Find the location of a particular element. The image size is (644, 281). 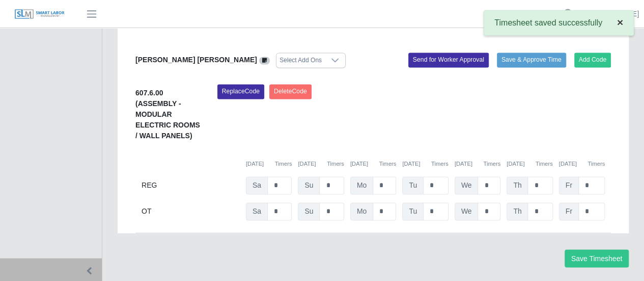

div: Select Add Ons is located at coordinates (300, 60).